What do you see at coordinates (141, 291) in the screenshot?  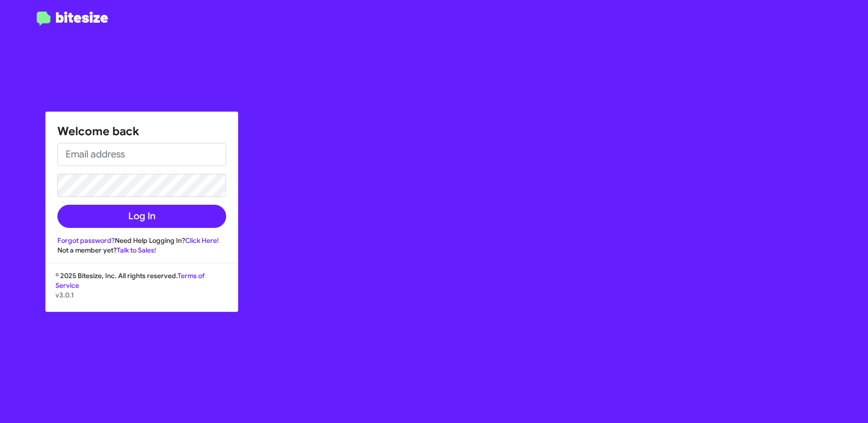 I see `div: © 2025 Bitesize, Inc. All rights reserved.` at bounding box center [141, 291].